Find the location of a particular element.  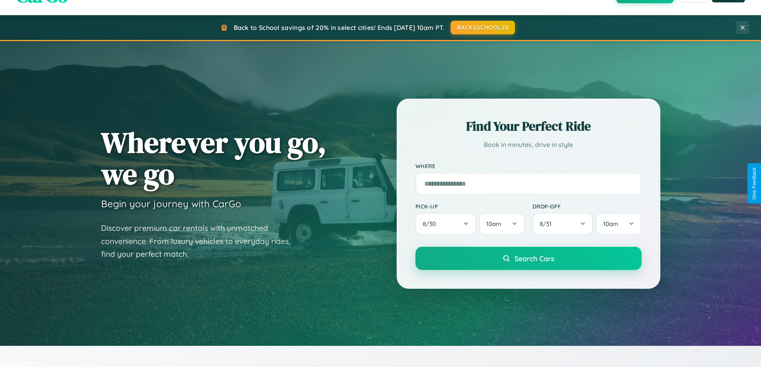

div: Give Feedback is located at coordinates (755, 183).